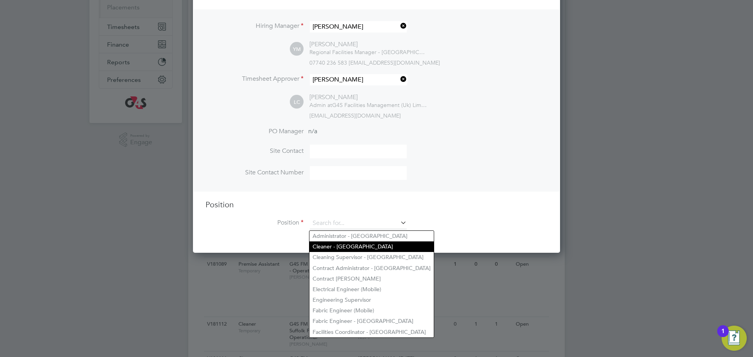 This screenshot has height=357, width=753. I want to click on button: Open Resource Center, 1 new notification, so click(734, 339).